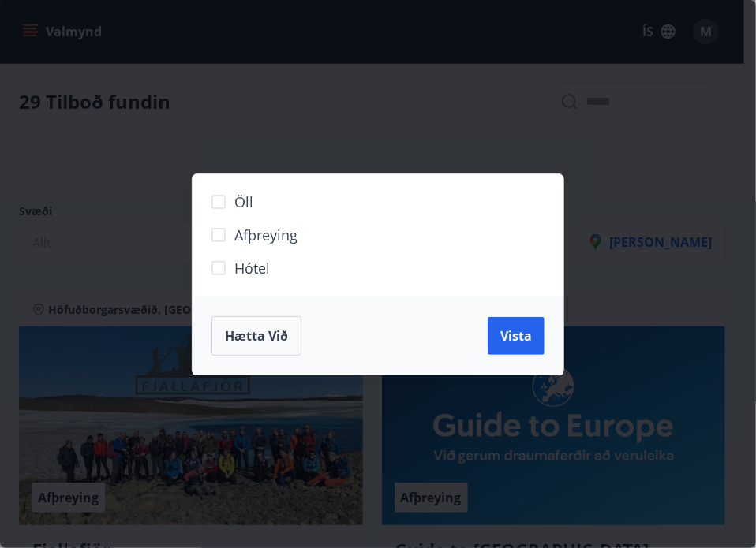 This screenshot has height=548, width=756. I want to click on span: Hótel, so click(251, 268).